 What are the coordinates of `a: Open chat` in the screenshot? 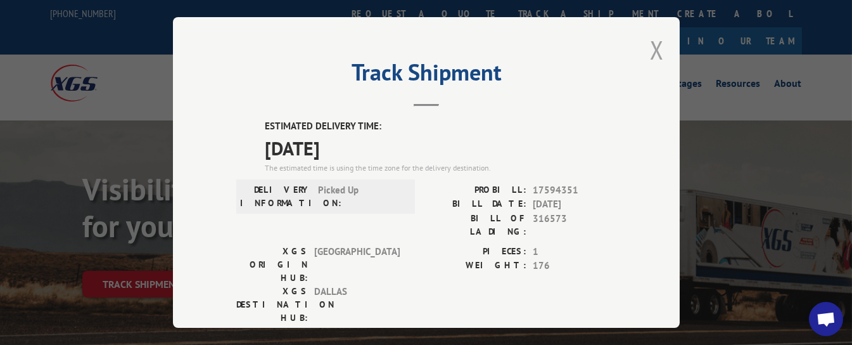 It's located at (826, 319).